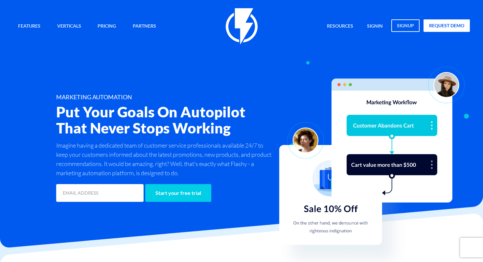 This screenshot has width=483, height=262. What do you see at coordinates (405, 26) in the screenshot?
I see `a: signup` at bounding box center [405, 26].